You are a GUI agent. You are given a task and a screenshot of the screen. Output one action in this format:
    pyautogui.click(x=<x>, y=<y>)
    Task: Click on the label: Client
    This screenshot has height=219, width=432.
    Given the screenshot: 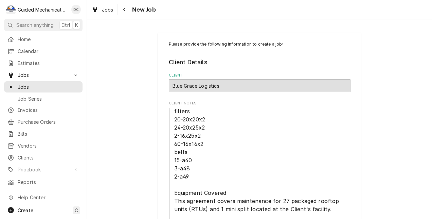 What is the action you would take?
    pyautogui.click(x=259, y=75)
    